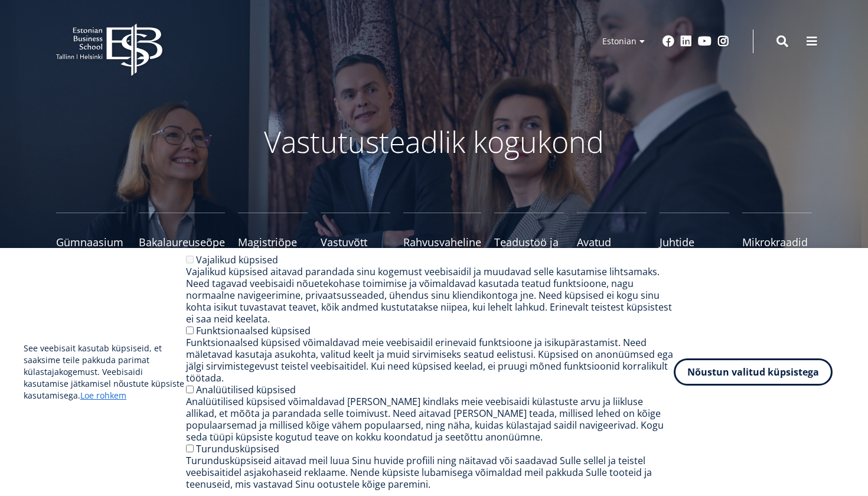 This screenshot has width=868, height=496. I want to click on p: See veebisait kasutab küpsiseid, et saaksime teile pakkuda parimat külastajakogemust. Veebisaidi ..., so click(105, 372).